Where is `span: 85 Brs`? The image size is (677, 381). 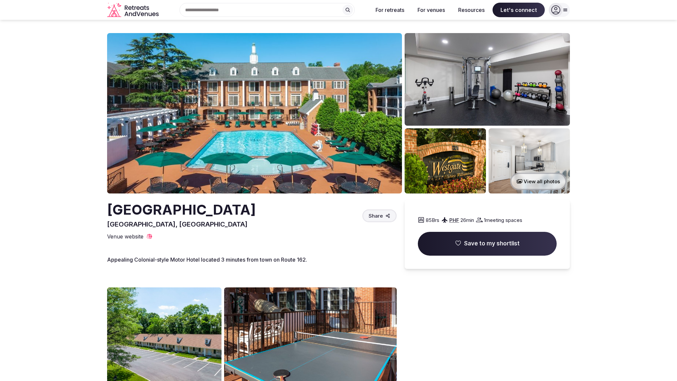 span: 85 Brs is located at coordinates (433, 220).